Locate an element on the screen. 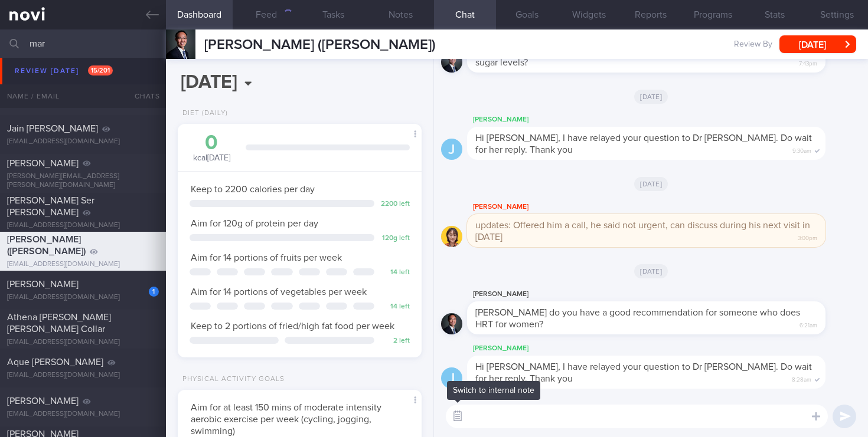 The image size is (868, 437). span: Keep to 2 portions of fried/high fat food per week is located at coordinates (292, 326).